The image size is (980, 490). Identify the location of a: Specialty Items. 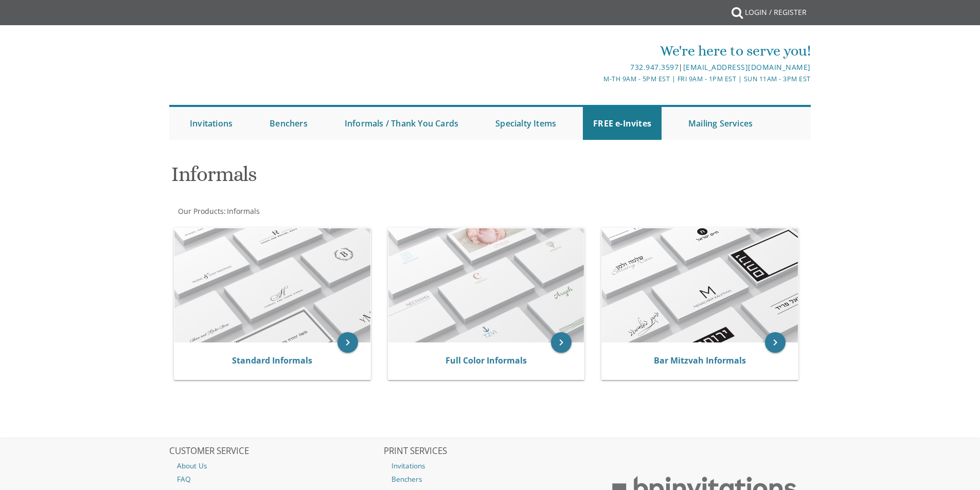
(525, 123).